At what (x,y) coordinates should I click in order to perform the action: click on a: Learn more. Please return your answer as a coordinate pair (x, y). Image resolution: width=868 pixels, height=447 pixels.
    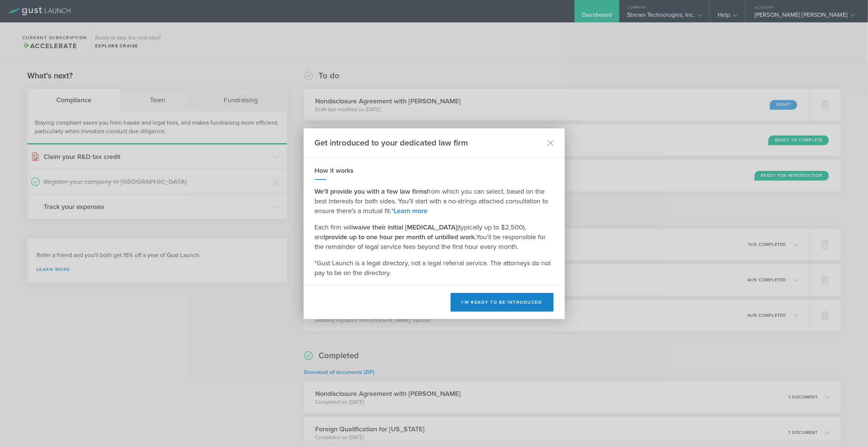
    Looking at the image, I should click on (411, 211).